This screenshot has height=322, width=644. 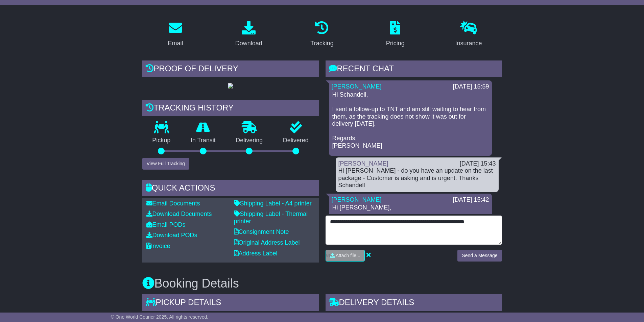 I want to click on div: Tracking, so click(x=322, y=43).